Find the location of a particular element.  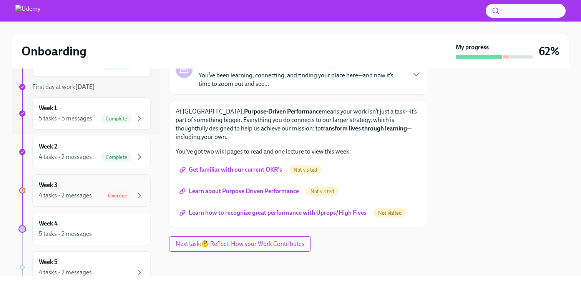

span: Learn how to recognize great performance with Uprops/High Fives is located at coordinates (274, 213).